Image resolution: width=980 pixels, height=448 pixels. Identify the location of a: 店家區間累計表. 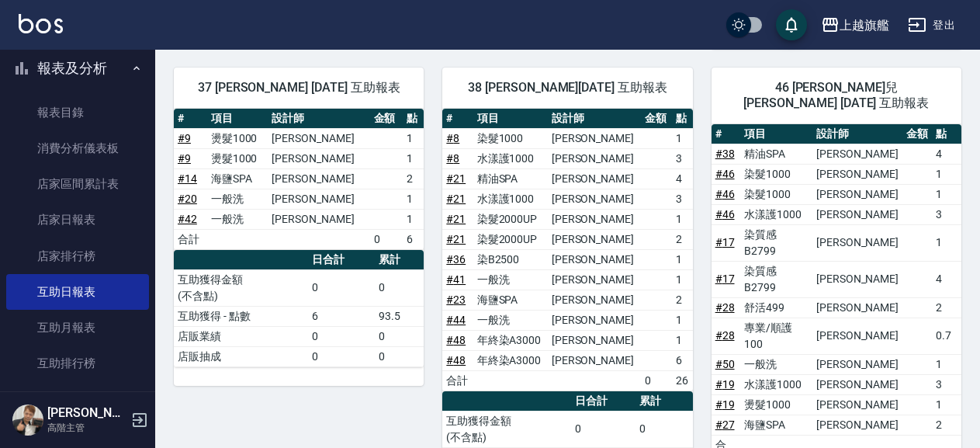
(78, 184).